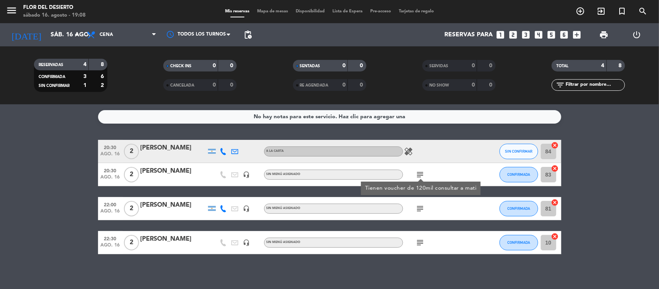  Describe the element at coordinates (469, 35) in the screenshot. I see `span: Reservas para` at that location.